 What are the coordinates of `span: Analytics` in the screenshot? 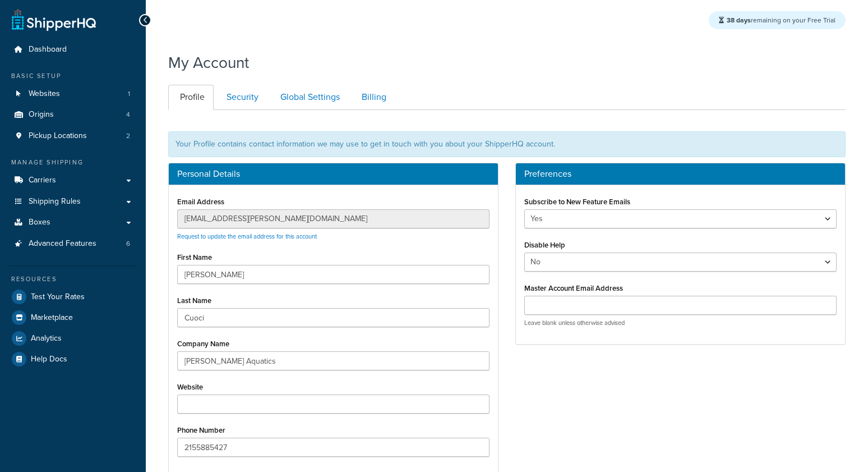 It's located at (46, 338).